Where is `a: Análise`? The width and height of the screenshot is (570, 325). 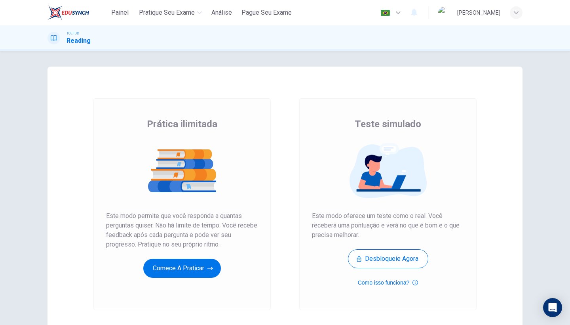 a: Análise is located at coordinates (222, 13).